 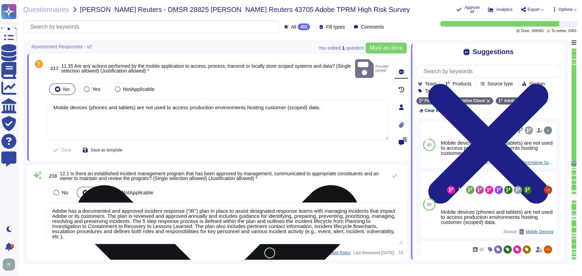 What do you see at coordinates (294, 27) in the screenshot?
I see `span: All` at bounding box center [294, 27].